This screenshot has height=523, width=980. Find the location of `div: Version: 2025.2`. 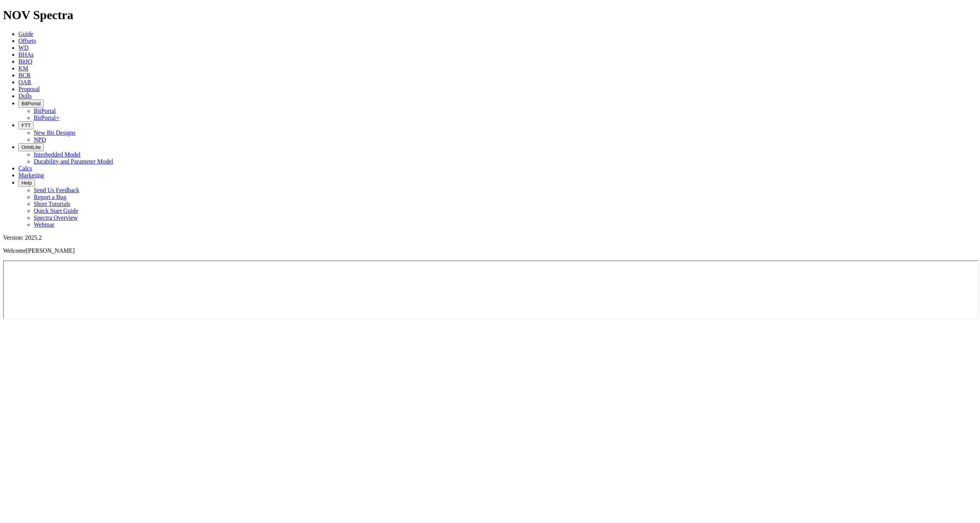

div: Version: 2025.2 is located at coordinates (490, 238).